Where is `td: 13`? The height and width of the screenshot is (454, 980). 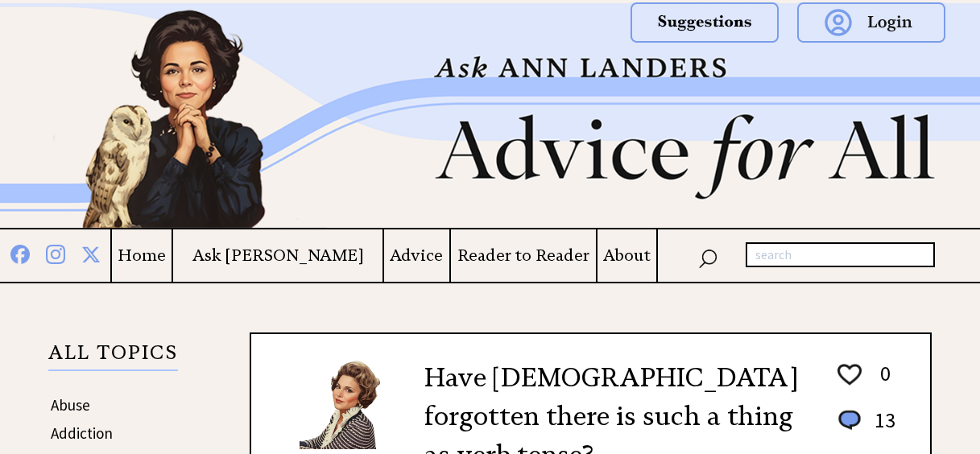
td: 13 is located at coordinates (881, 428).